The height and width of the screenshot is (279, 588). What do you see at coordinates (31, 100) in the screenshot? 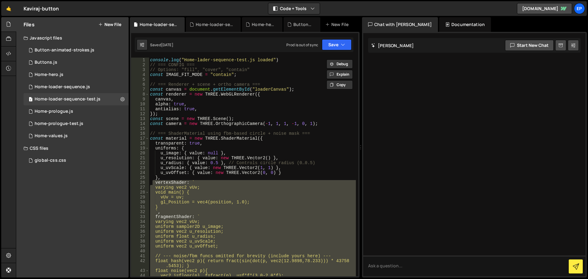
I see `span: 1` at bounding box center [31, 100].